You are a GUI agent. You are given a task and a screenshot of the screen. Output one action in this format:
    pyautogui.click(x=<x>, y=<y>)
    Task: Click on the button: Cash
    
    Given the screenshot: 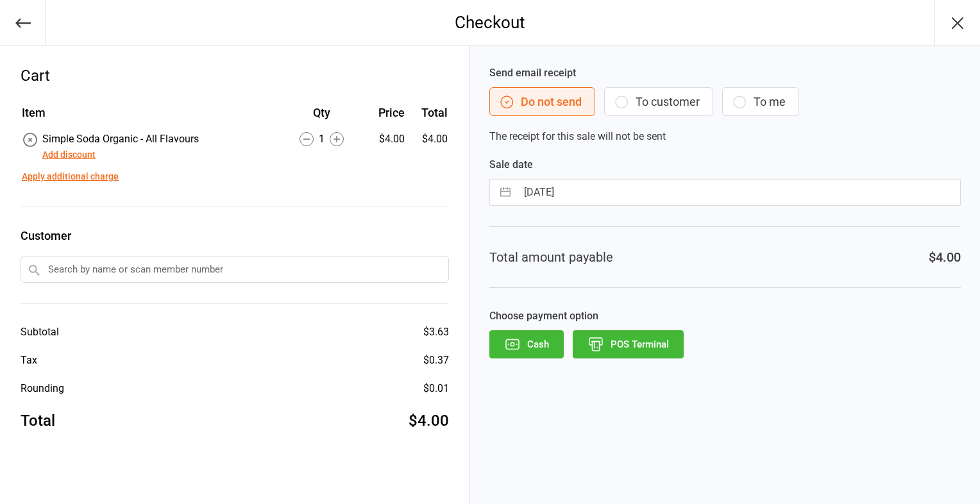 What is the action you would take?
    pyautogui.click(x=527, y=344)
    